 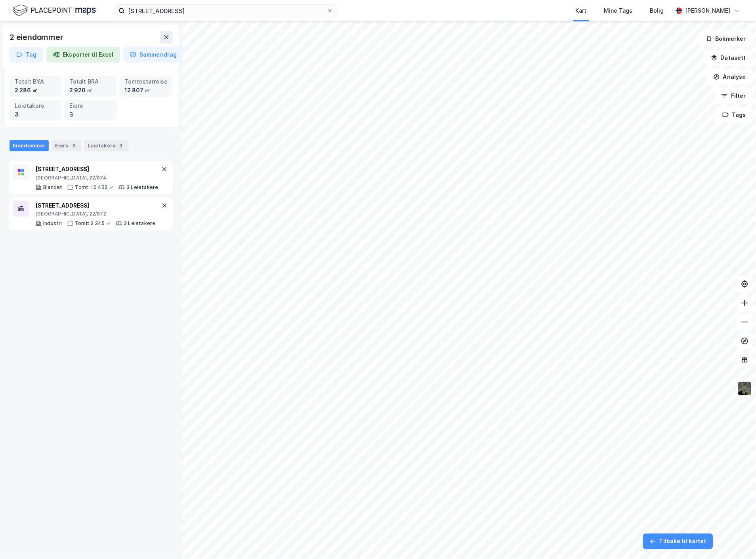 What do you see at coordinates (581, 11) in the screenshot?
I see `div: Kart` at bounding box center [581, 11].